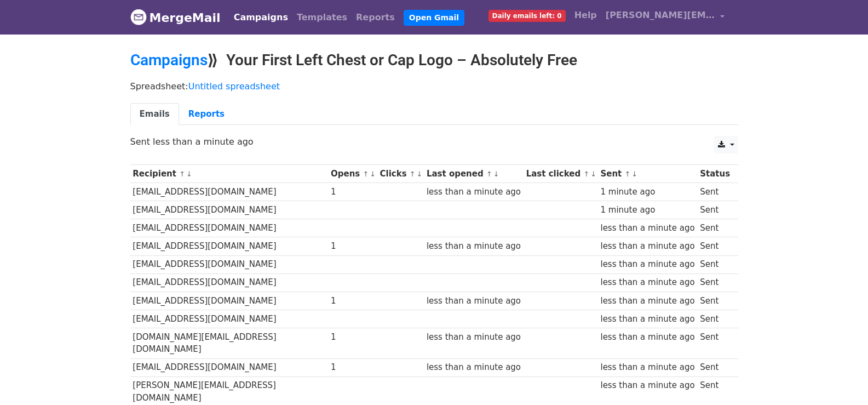 The image size is (868, 405). Describe the element at coordinates (138, 17) in the screenshot. I see `img: MergeMail logo` at that location.